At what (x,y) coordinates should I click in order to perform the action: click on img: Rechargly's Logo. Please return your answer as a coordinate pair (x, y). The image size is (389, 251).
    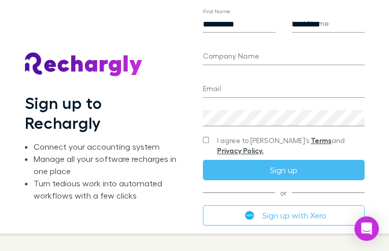
    Looking at the image, I should click on (84, 65).